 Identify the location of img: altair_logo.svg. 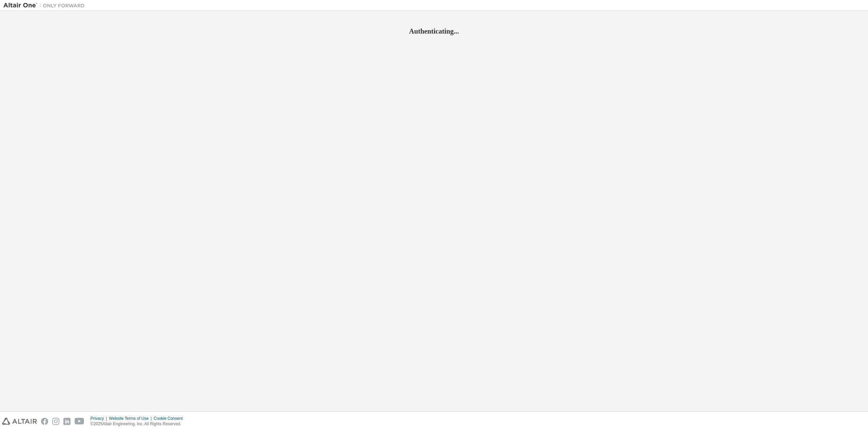
(19, 421).